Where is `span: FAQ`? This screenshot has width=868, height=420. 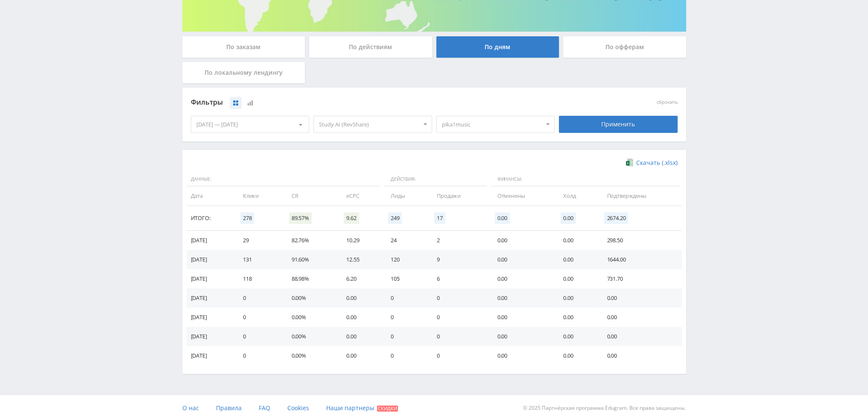 span: FAQ is located at coordinates (265, 408).